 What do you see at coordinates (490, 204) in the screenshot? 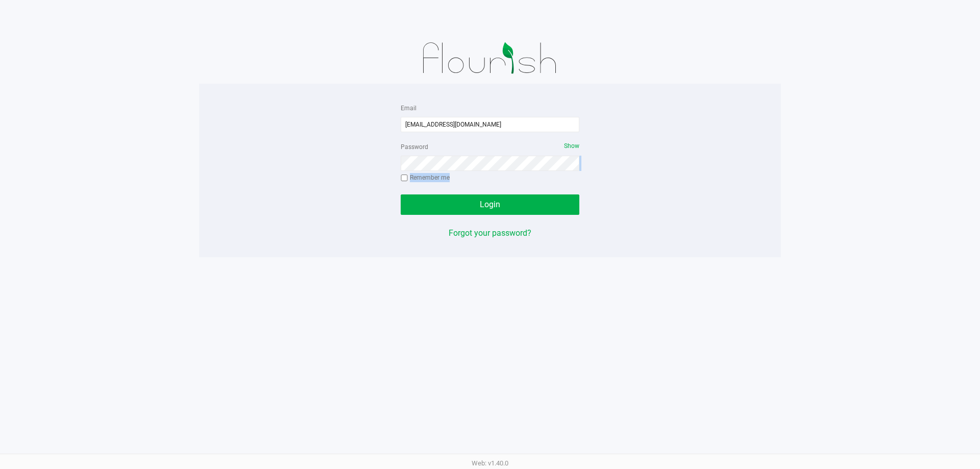
I see `span: Login` at bounding box center [490, 204].